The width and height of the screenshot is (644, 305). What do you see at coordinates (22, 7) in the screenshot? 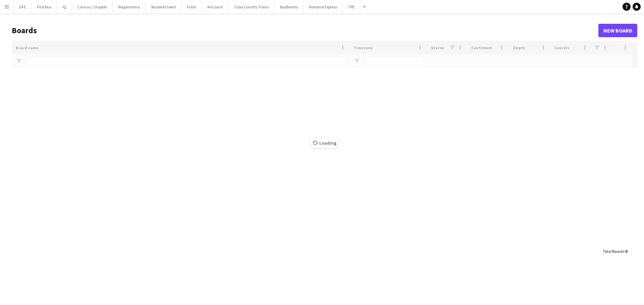
I see `button: DFE` at bounding box center [22, 7].